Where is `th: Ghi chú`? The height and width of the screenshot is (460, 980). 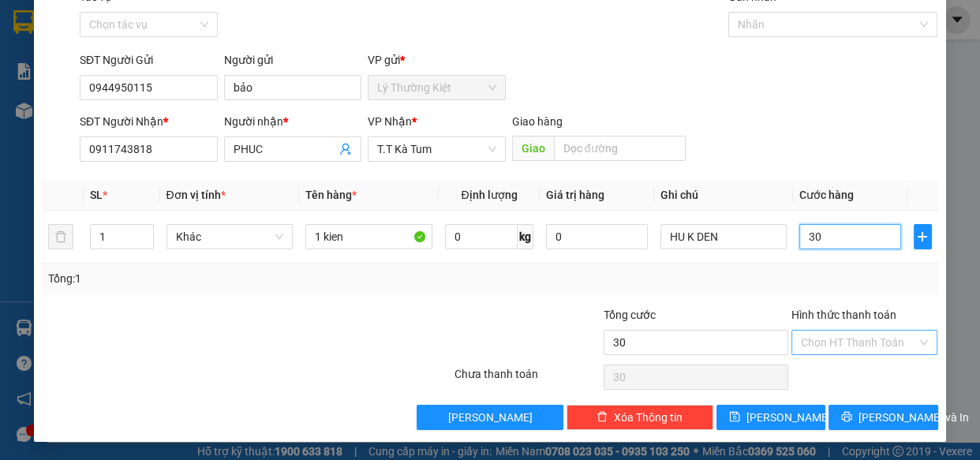
th: Ghi chú is located at coordinates (724, 195).